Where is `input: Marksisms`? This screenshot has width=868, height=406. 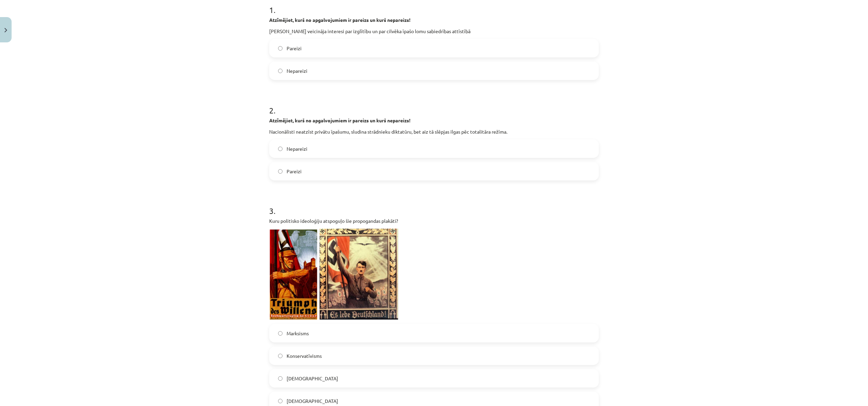
input: Marksisms is located at coordinates (280, 333).